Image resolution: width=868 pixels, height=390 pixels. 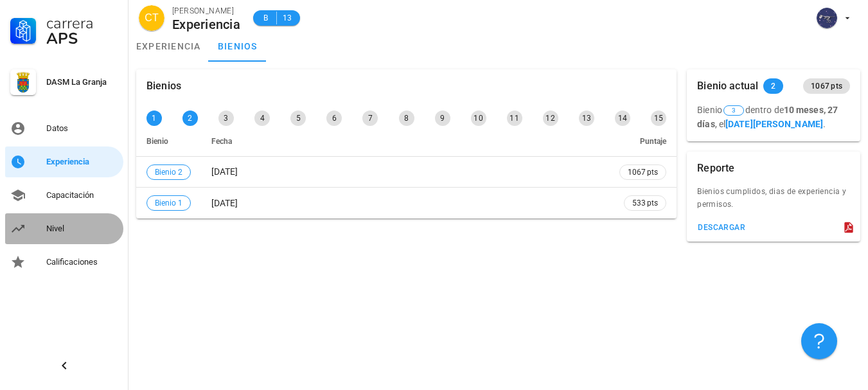 What do you see at coordinates (226, 118) in the screenshot?
I see `div: 3` at bounding box center [226, 118].